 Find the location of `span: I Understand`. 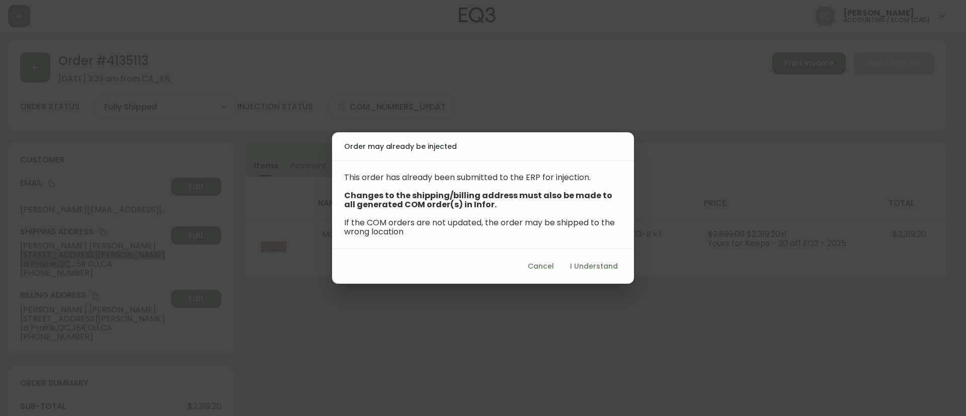

span: I Understand is located at coordinates (593, 266).